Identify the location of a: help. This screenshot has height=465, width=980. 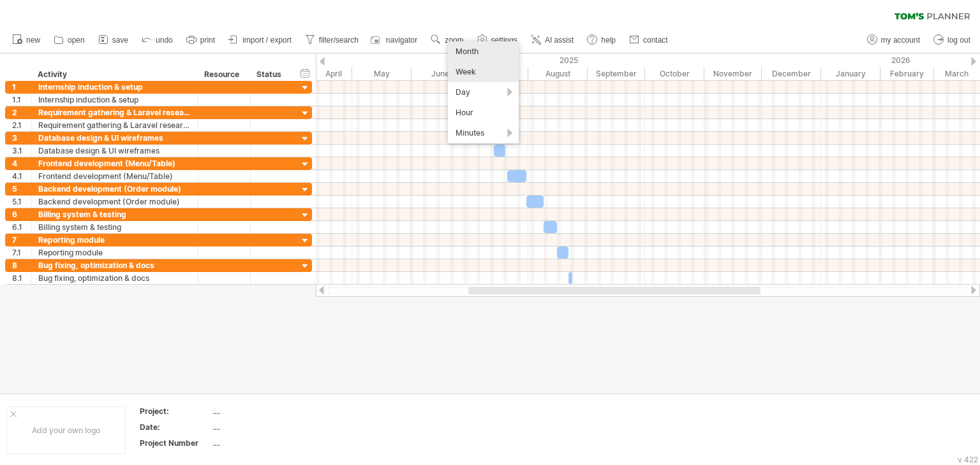
(602, 40).